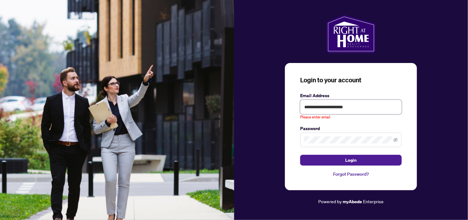 The height and width of the screenshot is (220, 468). What do you see at coordinates (351, 129) in the screenshot?
I see `label: Password` at bounding box center [351, 129].